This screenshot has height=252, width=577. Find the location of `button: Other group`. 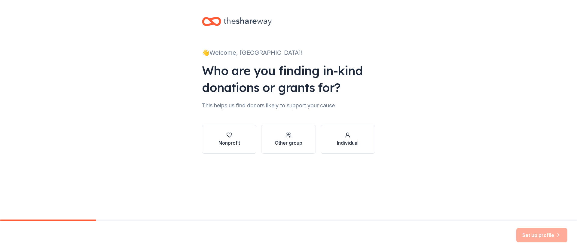

button: Other group is located at coordinates (288, 139).